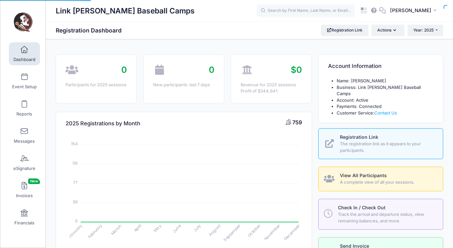 This screenshot has width=453, height=248. Describe the element at coordinates (24, 168) in the screenshot. I see `span: eSignature` at that location.